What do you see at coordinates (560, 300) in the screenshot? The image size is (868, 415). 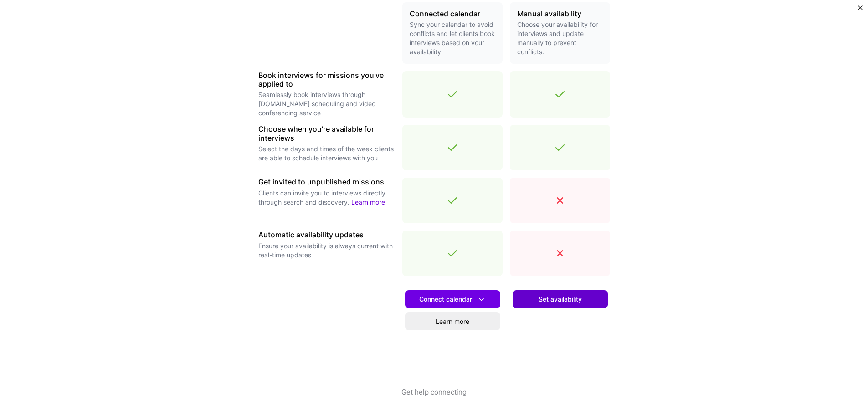 I see `button: Set availability` at bounding box center [560, 300].